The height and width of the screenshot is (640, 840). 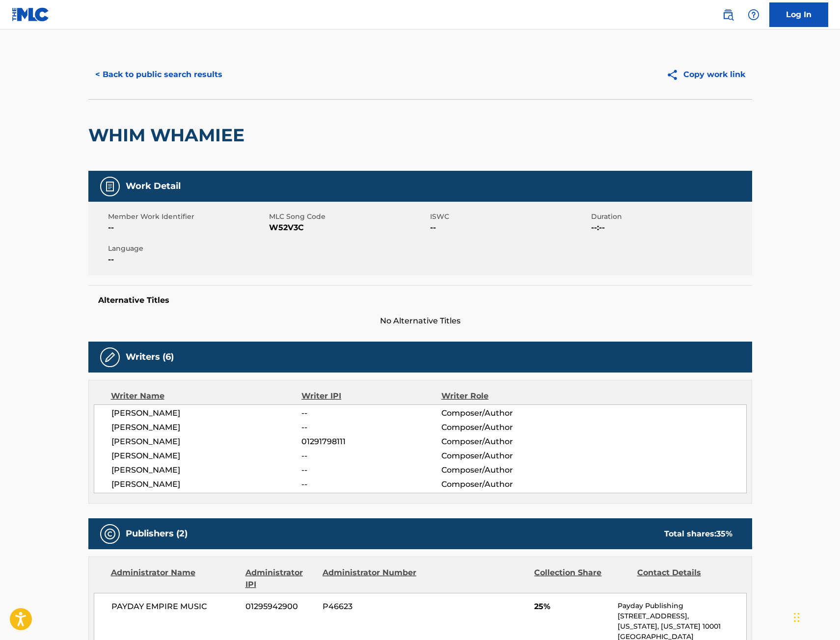 I want to click on a: Log In, so click(x=799, y=15).